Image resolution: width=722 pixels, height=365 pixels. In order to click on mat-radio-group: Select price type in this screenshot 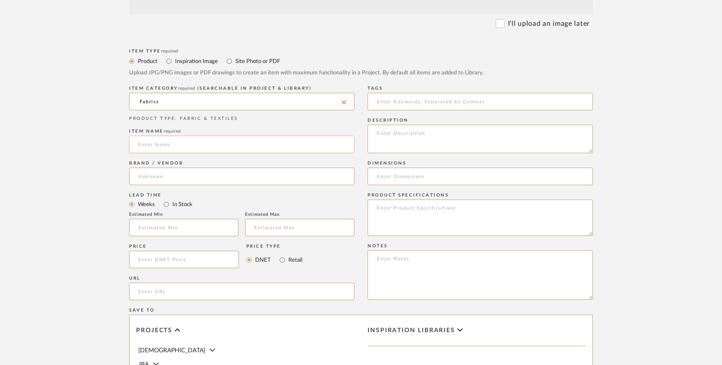, I will do `click(274, 259)`.